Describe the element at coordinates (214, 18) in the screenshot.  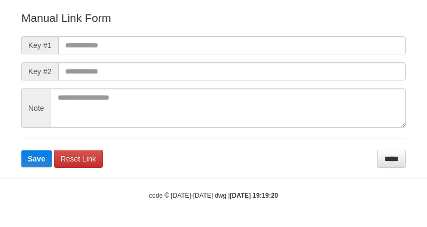
I see `p: Manual Link Form` at that location.